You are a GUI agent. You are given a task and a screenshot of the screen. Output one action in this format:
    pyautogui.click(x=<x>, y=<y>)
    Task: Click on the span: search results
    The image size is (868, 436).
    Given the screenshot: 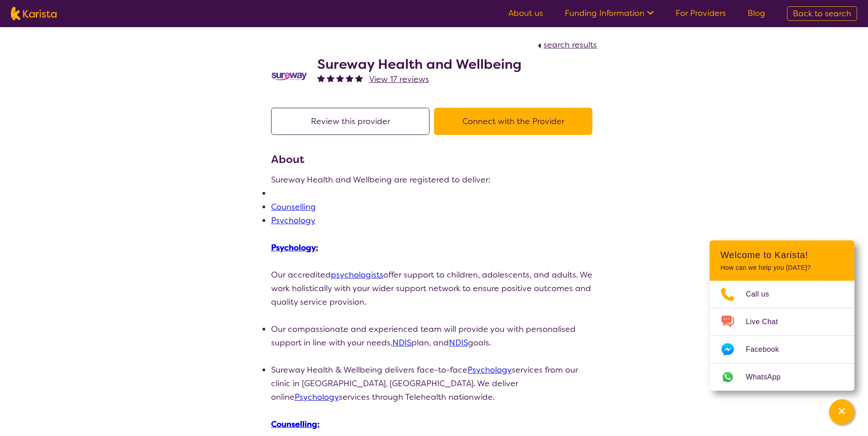 What is the action you would take?
    pyautogui.click(x=570, y=45)
    